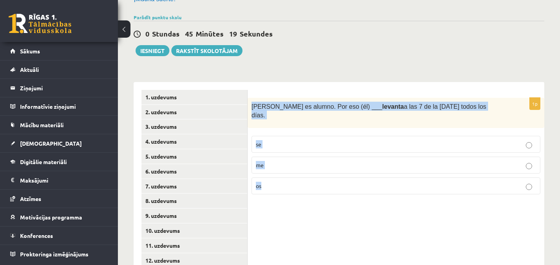 This screenshot has width=560, height=265. I want to click on span: Stundas, so click(166, 33).